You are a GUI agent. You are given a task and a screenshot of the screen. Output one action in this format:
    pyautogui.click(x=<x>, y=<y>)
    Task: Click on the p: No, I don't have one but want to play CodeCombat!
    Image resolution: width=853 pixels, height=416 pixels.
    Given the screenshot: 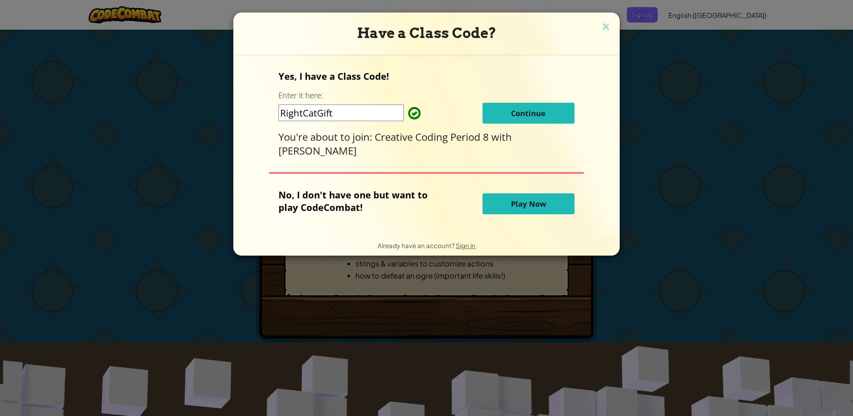 What is the action you would take?
    pyautogui.click(x=359, y=201)
    